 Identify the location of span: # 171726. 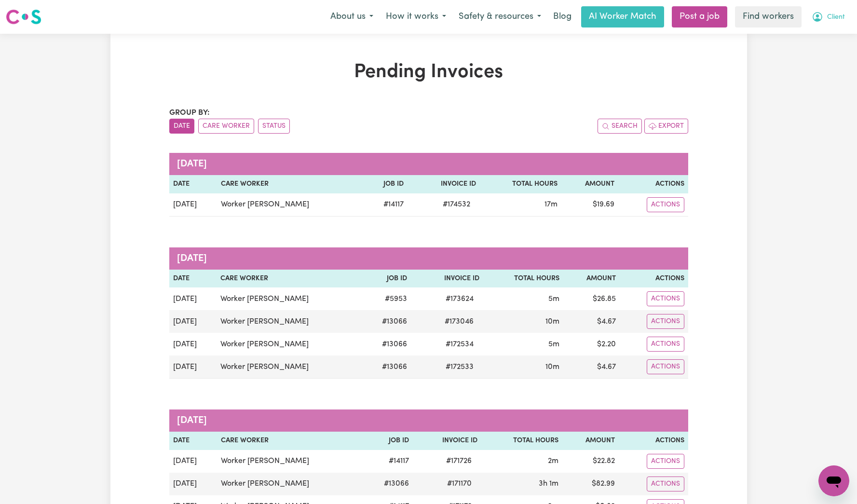
(459, 461).